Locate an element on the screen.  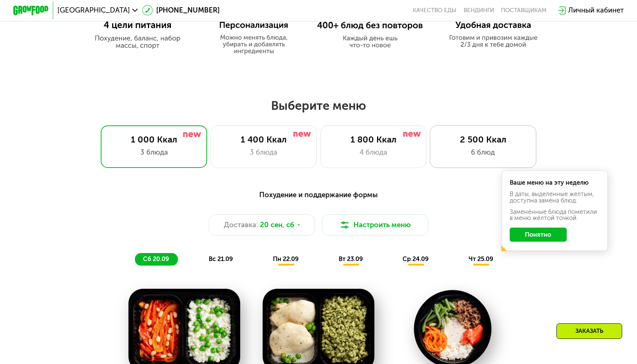
button: Понятно is located at coordinates (538, 234).